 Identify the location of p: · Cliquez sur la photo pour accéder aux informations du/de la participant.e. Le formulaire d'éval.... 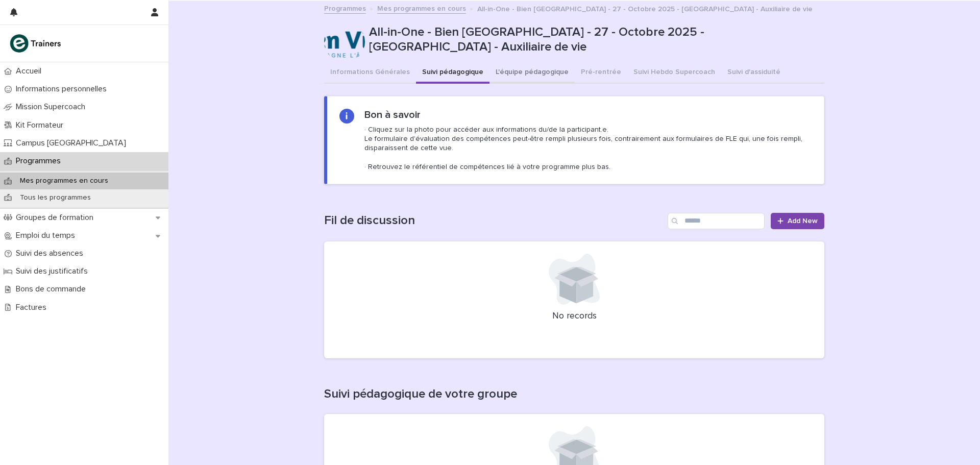
(588, 148).